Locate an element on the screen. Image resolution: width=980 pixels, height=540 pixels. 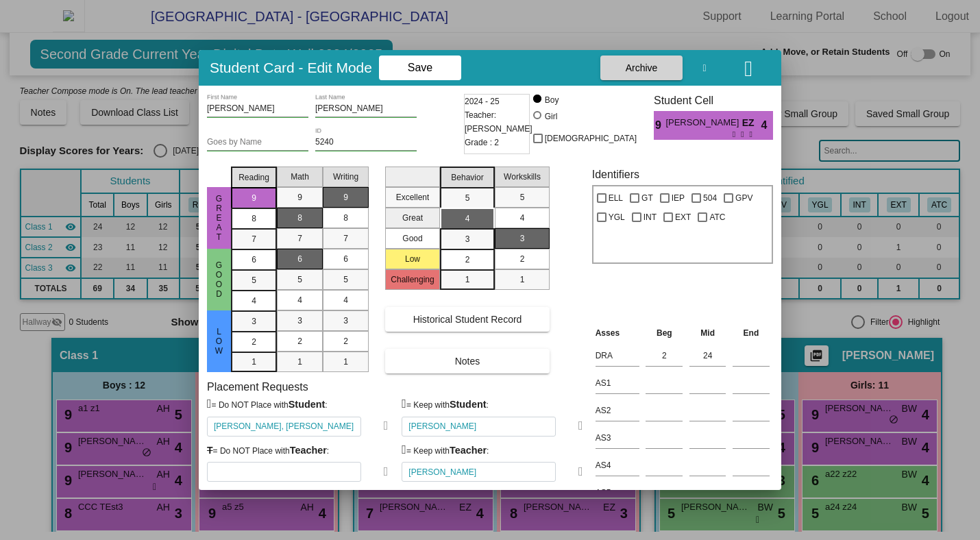
span: Writing is located at coordinates (345, 177).